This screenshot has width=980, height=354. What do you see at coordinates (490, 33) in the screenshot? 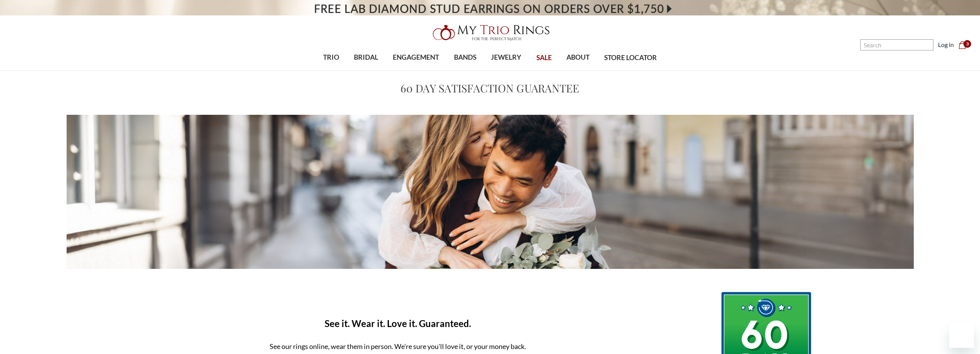
I see `img: My Trio Rings` at bounding box center [490, 33].